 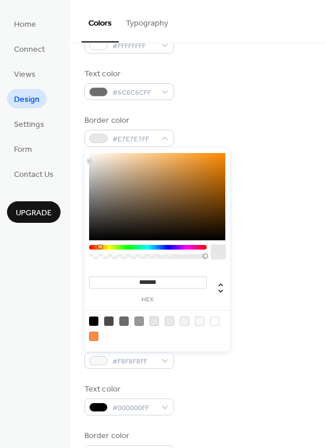 What do you see at coordinates (134, 92) in the screenshot?
I see `span: #6C6C6CFF` at bounding box center [134, 92].